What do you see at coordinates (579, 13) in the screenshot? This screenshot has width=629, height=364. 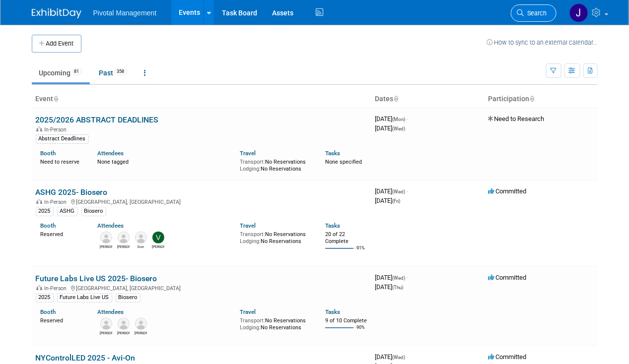 I see `img: Jessica Gatton` at bounding box center [579, 13].